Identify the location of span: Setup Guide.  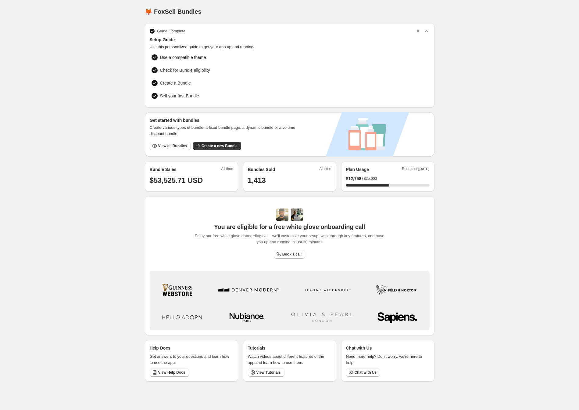
(290, 40).